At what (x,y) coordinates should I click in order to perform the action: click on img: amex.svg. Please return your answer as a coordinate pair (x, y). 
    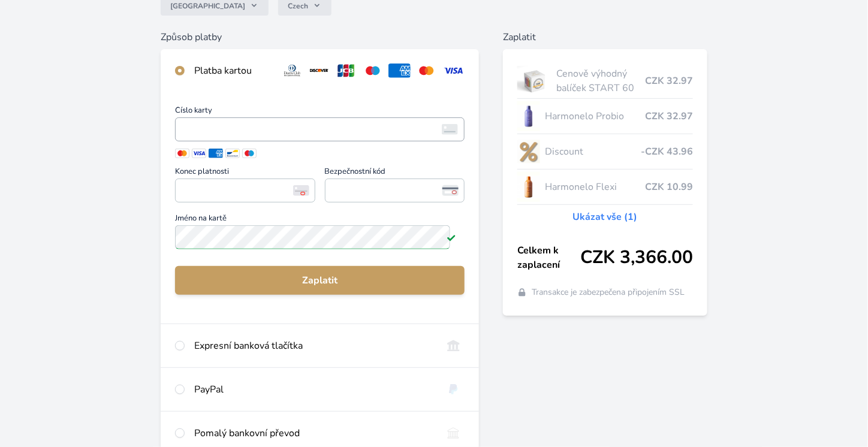
    Looking at the image, I should click on (399, 70).